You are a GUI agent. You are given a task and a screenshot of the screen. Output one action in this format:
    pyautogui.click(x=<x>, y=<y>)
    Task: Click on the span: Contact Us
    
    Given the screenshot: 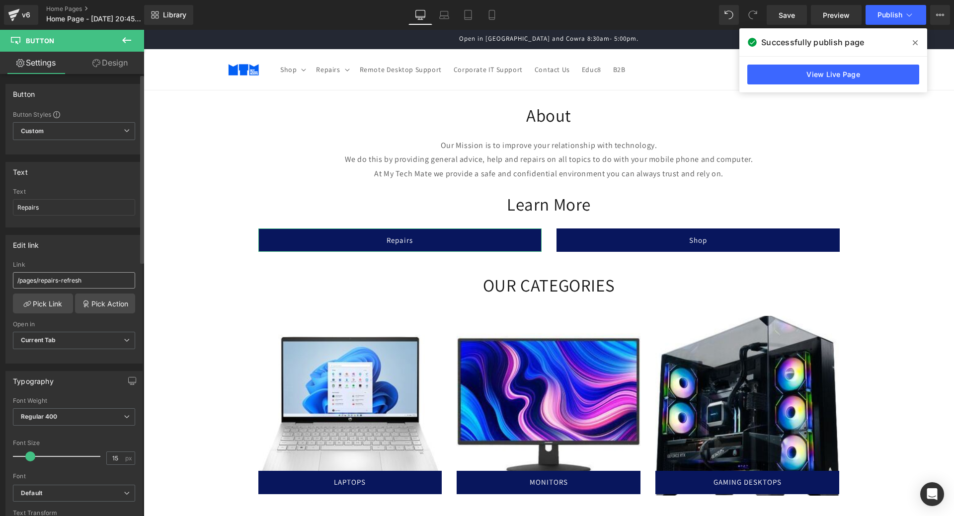 What is the action you would take?
    pyautogui.click(x=408, y=40)
    